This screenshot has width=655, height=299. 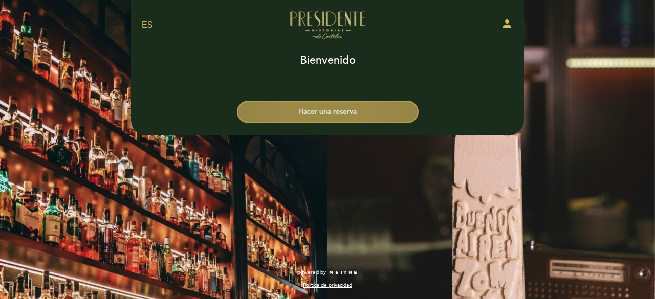 What do you see at coordinates (328, 61) in the screenshot?
I see `h1: Bienvenido` at bounding box center [328, 61].